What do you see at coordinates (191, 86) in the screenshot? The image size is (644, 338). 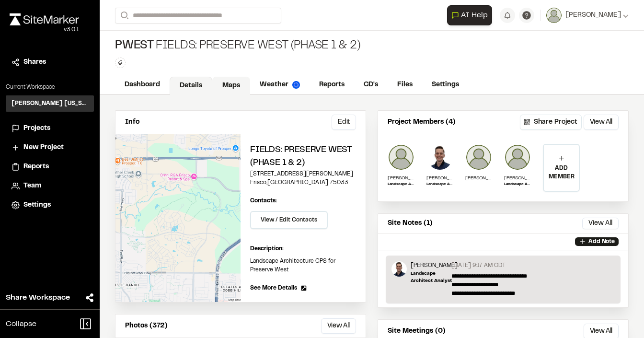 I see `a: Details` at bounding box center [191, 86].